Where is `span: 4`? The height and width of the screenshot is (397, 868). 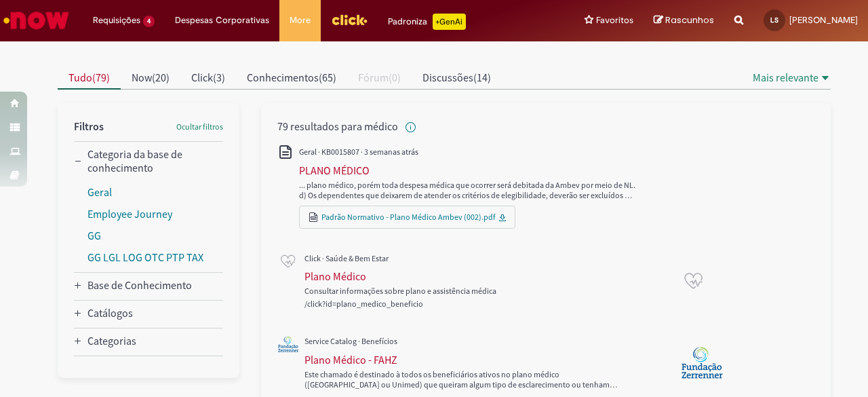 span: 4 is located at coordinates (148, 21).